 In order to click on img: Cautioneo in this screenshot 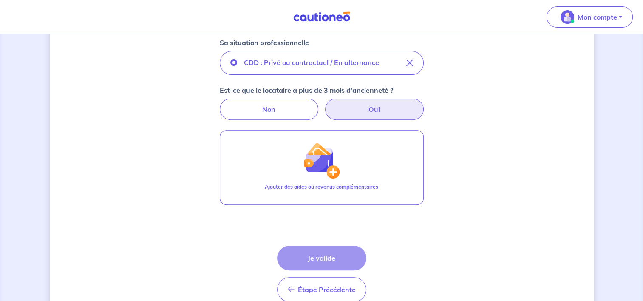, I will do `click(322, 17)`.